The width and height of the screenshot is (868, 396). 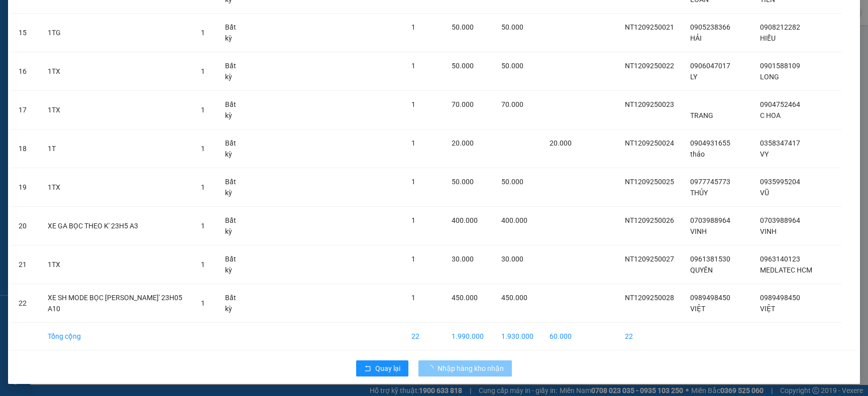 I want to click on td: 18, so click(x=25, y=149).